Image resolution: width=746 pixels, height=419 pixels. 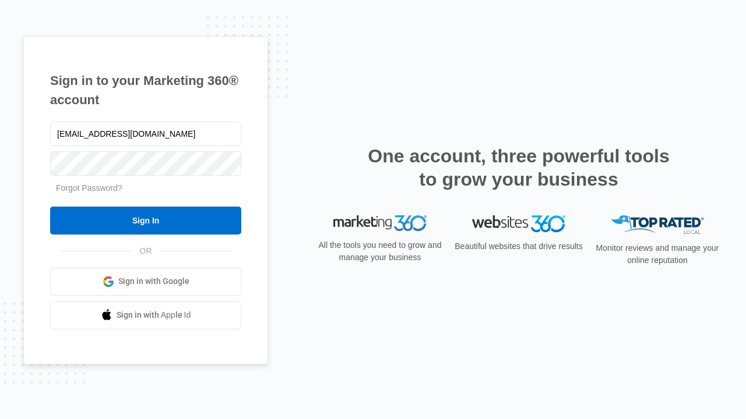 What do you see at coordinates (154, 281) in the screenshot?
I see `span: Sign in with Google` at bounding box center [154, 281].